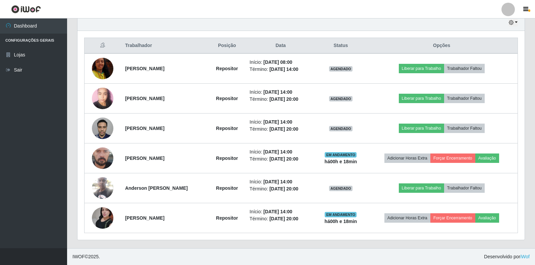 This screenshot has height=265, width=535. What do you see at coordinates (103, 68) in the screenshot?
I see `img: 1756480281541.jpeg` at bounding box center [103, 68].